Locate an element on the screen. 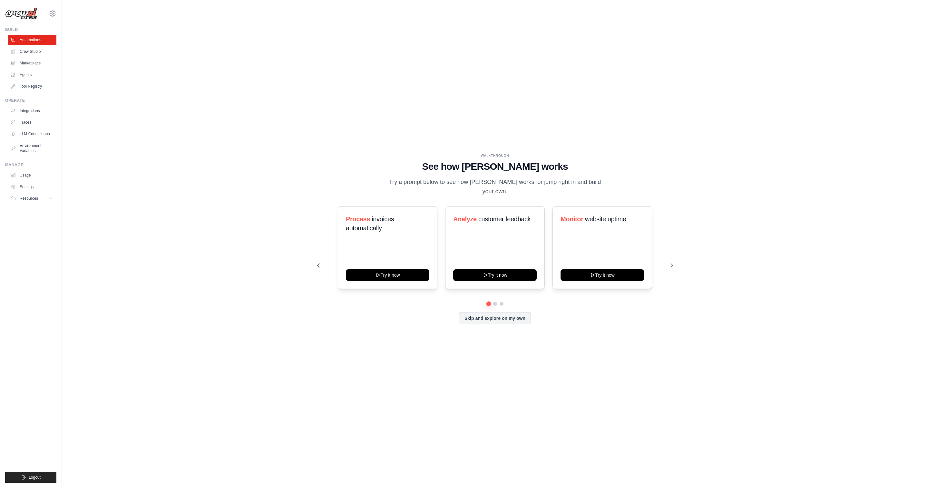 This screenshot has width=928, height=488. span: invoices automatically is located at coordinates (370, 224).